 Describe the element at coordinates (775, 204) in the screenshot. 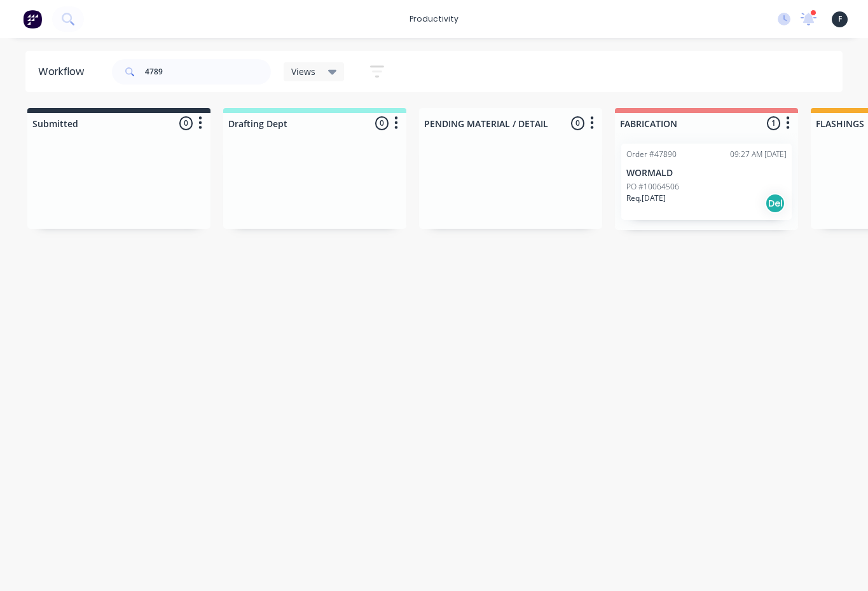

I see `div: Del` at that location.